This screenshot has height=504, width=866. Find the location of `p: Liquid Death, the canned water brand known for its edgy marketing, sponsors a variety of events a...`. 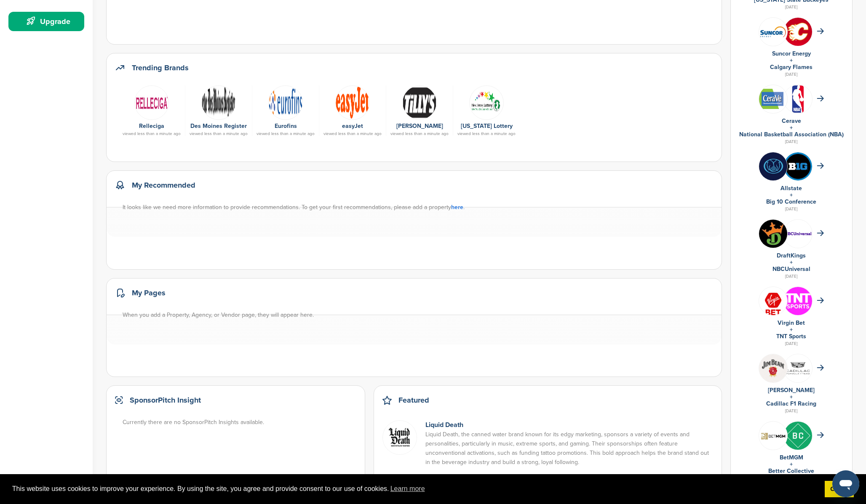

p: Liquid Death, the canned water brand known for its edgy marketing, sponsors a variety of events a... is located at coordinates (569, 449).